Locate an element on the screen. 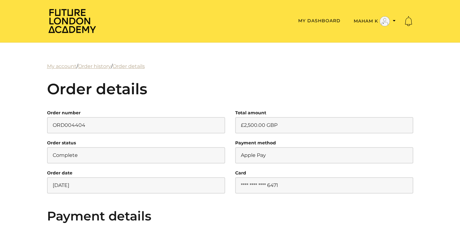 The width and height of the screenshot is (460, 233). strong: Order date is located at coordinates (60, 173).